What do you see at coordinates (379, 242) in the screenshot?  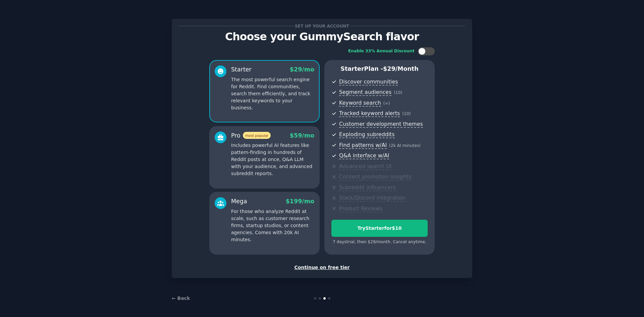 I see `div: 7 days trial, then $ 29 /month . Cancel anytime.` at bounding box center [379, 242].